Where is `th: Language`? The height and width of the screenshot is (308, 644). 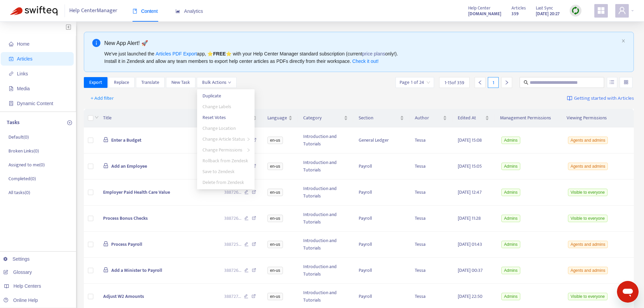
th: Language is located at coordinates (280, 118).